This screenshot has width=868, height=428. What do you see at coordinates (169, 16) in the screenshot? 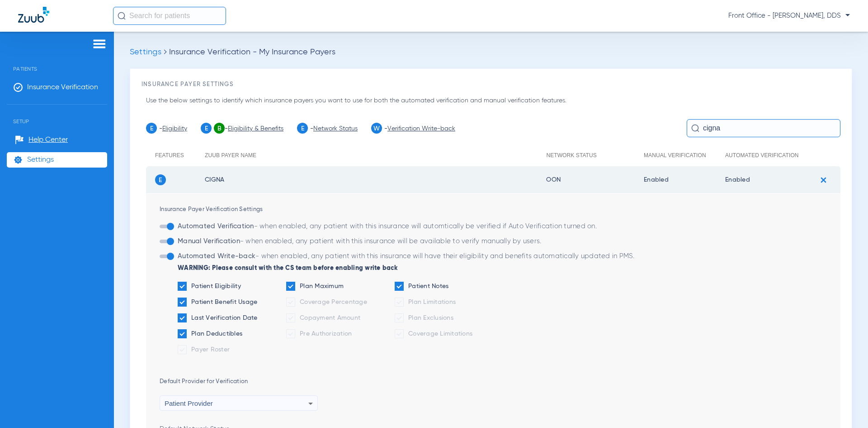
I see `input: Search for patients` at bounding box center [169, 16].